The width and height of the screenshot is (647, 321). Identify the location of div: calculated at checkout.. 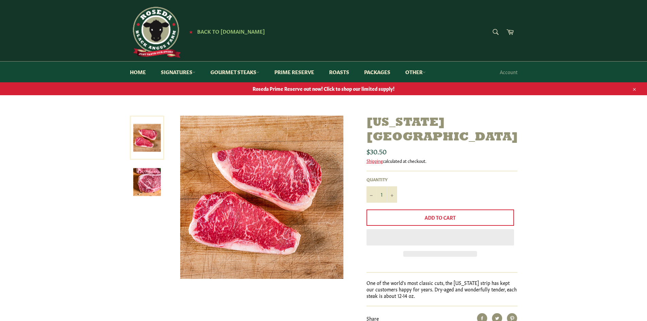
(442, 161).